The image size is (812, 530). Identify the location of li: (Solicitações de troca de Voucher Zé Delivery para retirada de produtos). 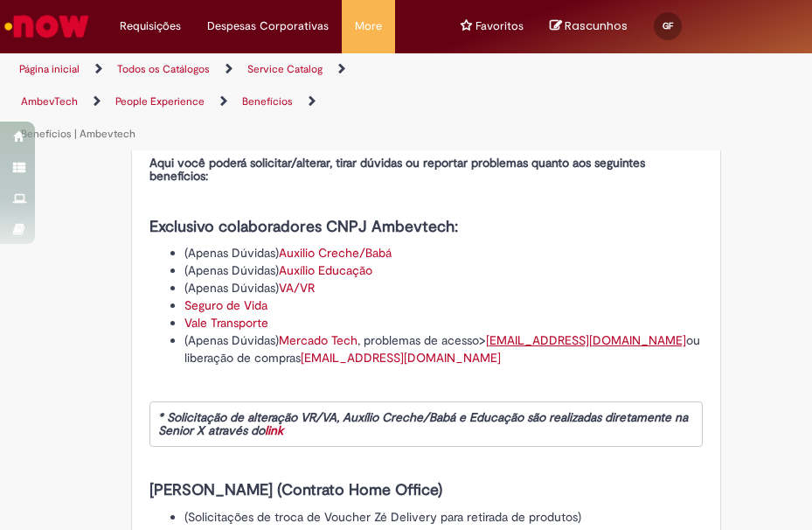
(443, 517).